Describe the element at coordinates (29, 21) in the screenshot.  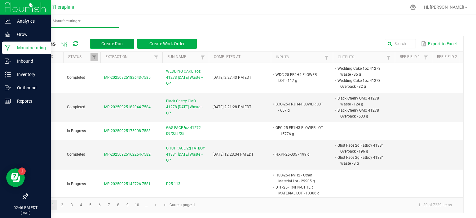
I see `p: Analytics` at that location.